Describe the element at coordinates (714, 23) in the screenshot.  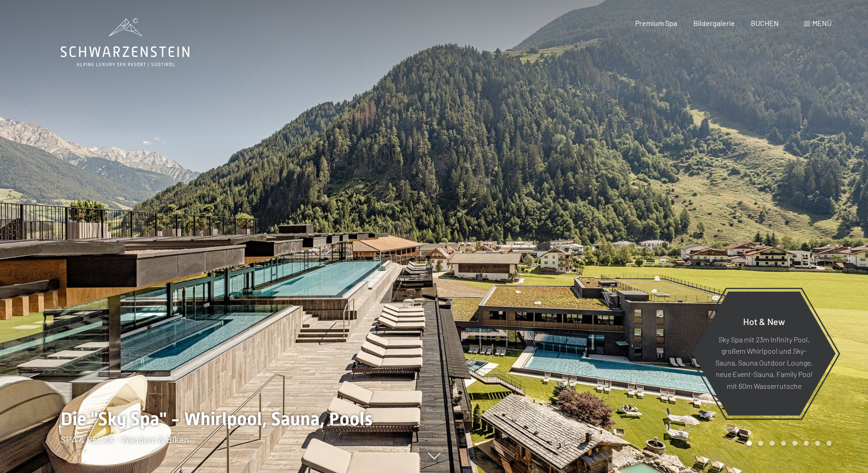
I see `span: Bildergalerie` at that location.